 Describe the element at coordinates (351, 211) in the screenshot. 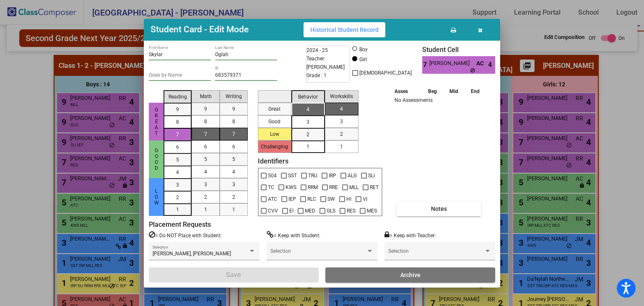

I see `span: RES` at that location.